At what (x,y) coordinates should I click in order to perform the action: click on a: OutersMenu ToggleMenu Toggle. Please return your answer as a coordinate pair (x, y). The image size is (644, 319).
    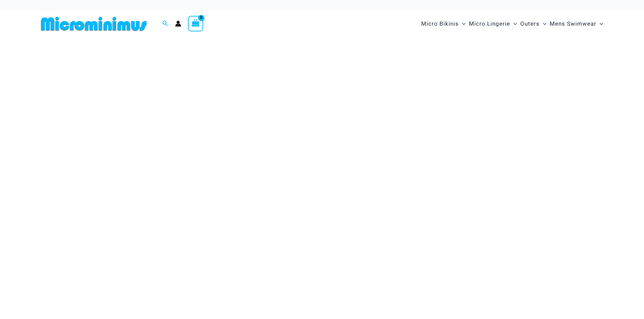
    Looking at the image, I should click on (533, 23).